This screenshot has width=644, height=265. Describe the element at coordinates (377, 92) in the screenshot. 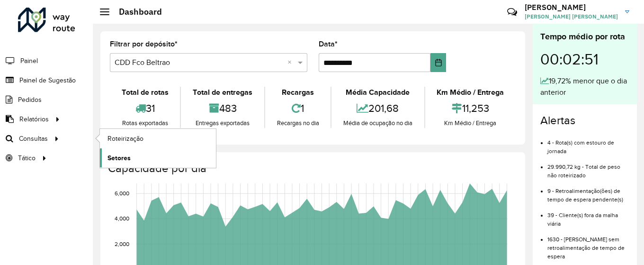

I see `div: Média Capacidade` at that location.